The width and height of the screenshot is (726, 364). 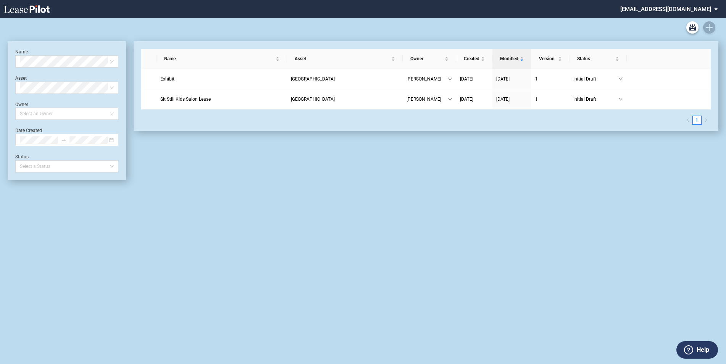 I want to click on span: Owner, so click(x=427, y=59).